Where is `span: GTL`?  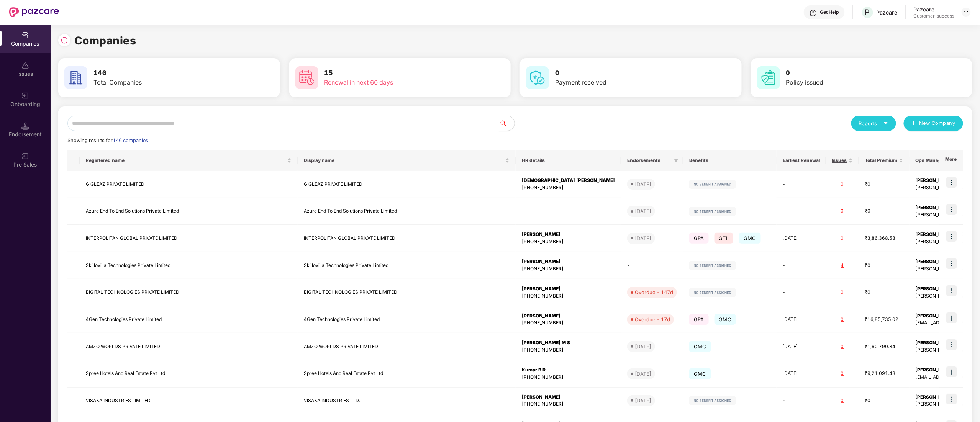
span: GTL is located at coordinates (724, 238).